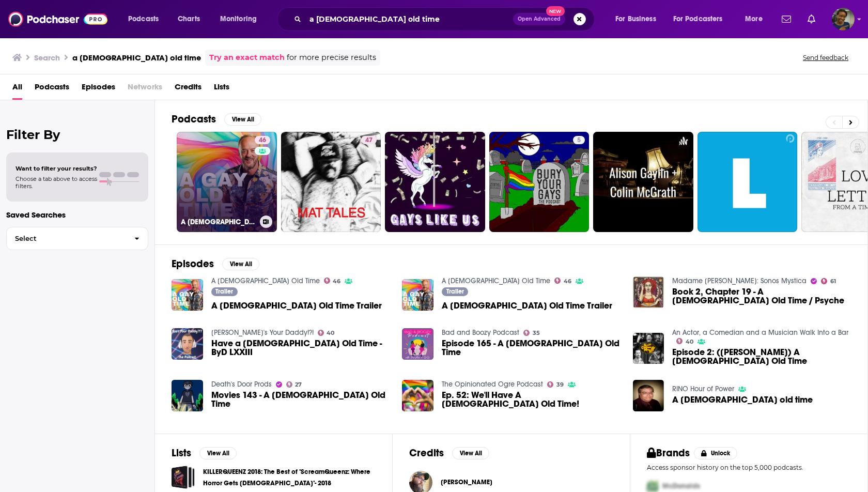 This screenshot has width=868, height=492. What do you see at coordinates (56, 169) in the screenshot?
I see `span: Want to filter your results?` at bounding box center [56, 169].